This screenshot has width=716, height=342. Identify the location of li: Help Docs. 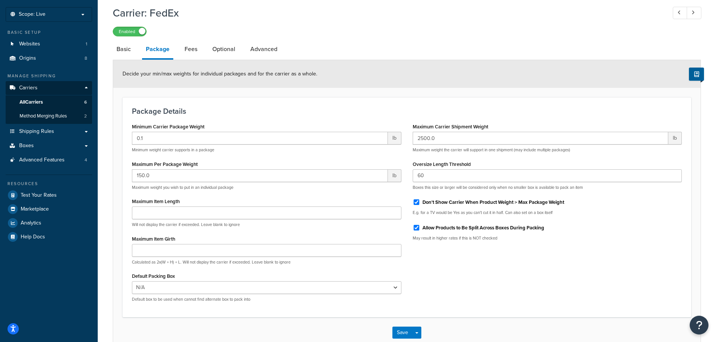
(49, 237).